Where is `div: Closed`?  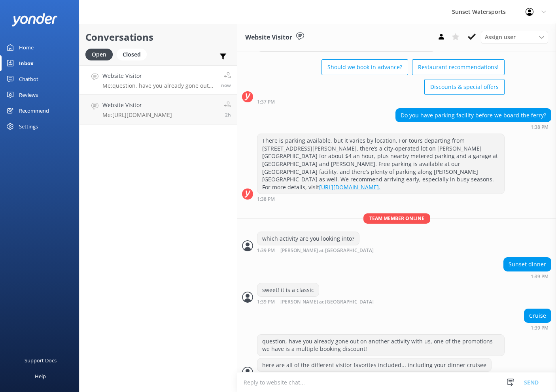 div: Closed is located at coordinates (131, 54).